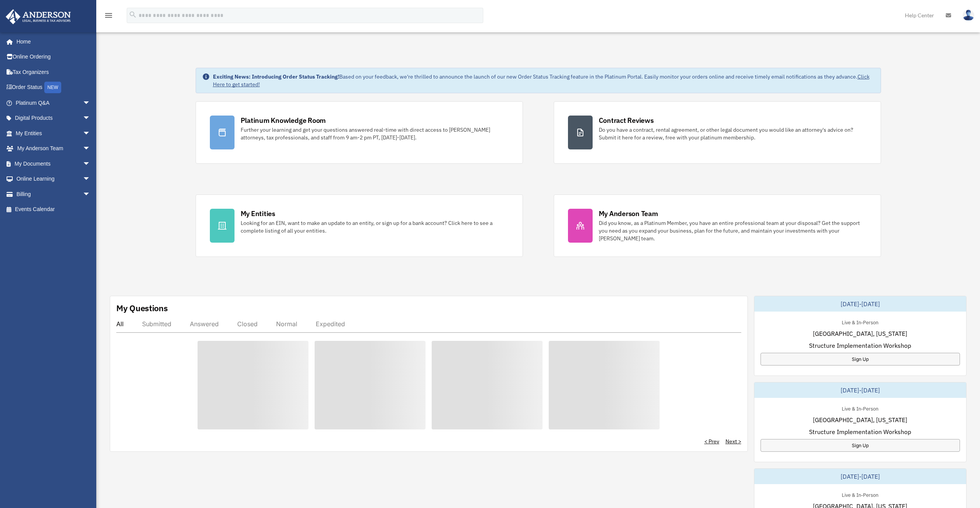  I want to click on div: Closed, so click(247, 324).